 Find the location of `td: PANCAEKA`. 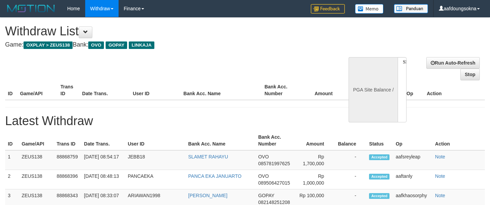

td: PANCAEKA is located at coordinates (155, 180).